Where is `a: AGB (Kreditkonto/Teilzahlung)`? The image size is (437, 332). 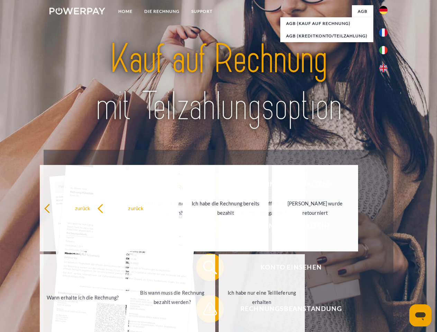 a: AGB (Kreditkonto/Teilzahlung) is located at coordinates (327, 36).